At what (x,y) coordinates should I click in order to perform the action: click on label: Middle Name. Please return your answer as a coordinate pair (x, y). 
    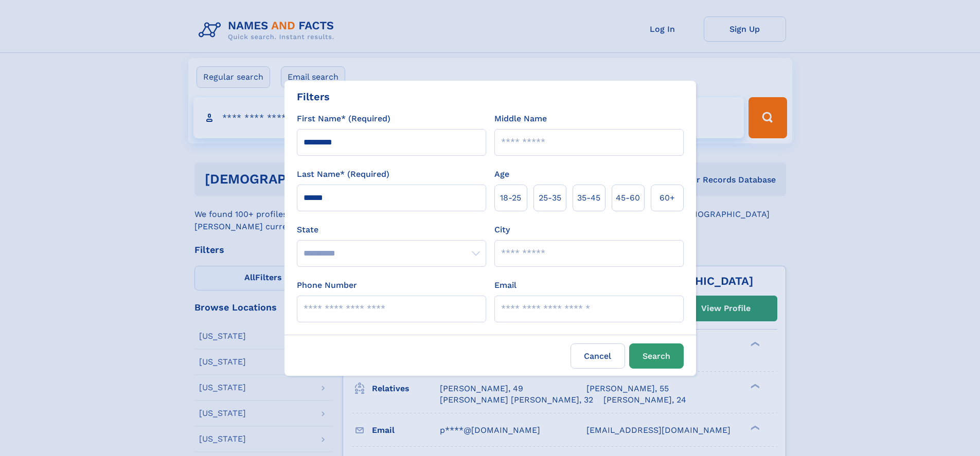
    Looking at the image, I should click on (521, 119).